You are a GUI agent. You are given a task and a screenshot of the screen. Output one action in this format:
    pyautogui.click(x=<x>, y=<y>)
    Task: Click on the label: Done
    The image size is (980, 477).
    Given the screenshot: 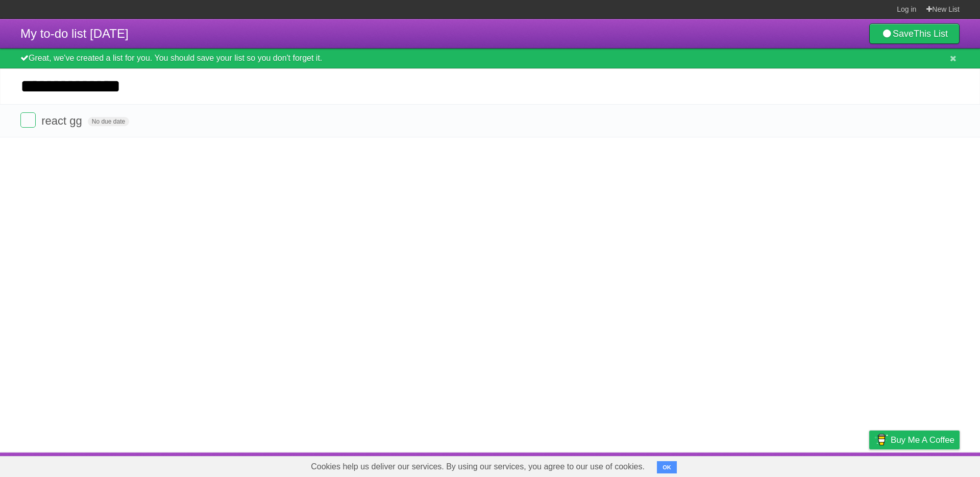 What is the action you would take?
    pyautogui.click(x=28, y=120)
    